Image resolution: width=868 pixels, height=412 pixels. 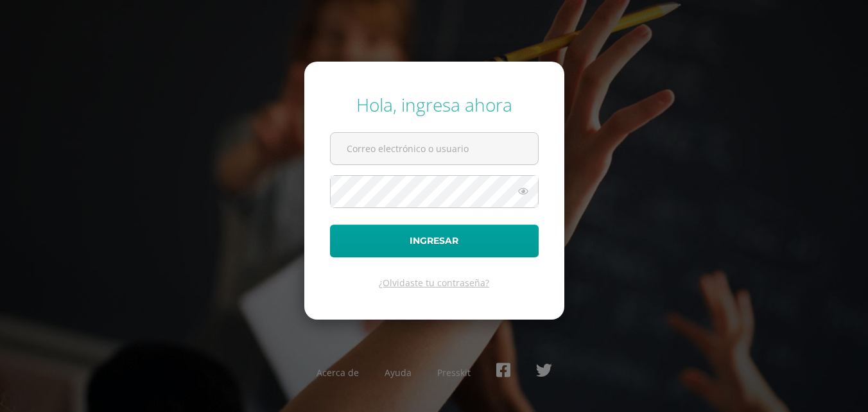 What do you see at coordinates (434, 241) in the screenshot?
I see `button: Ingresar` at bounding box center [434, 241].